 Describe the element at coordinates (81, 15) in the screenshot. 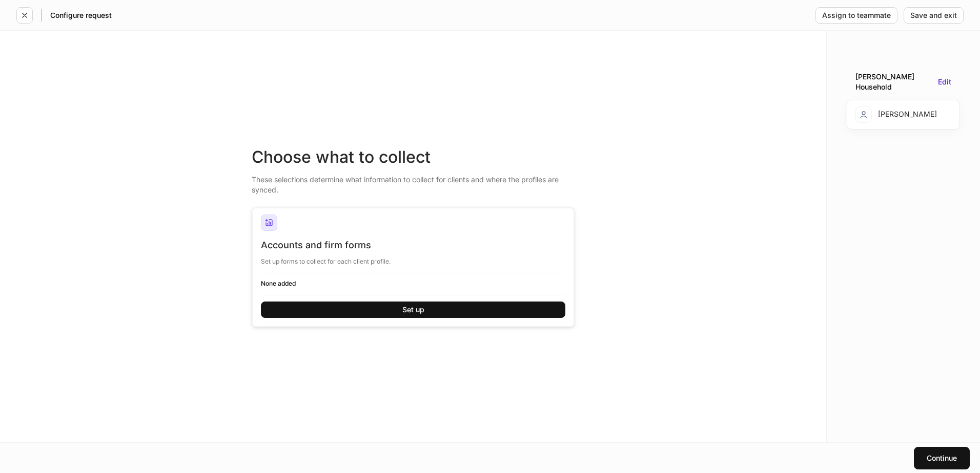

I see `h5: Configure request` at that location.